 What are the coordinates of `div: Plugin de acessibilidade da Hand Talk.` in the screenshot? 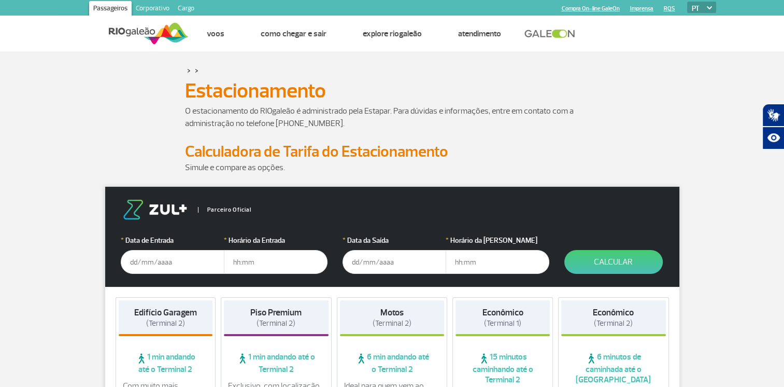 It's located at (773, 126).